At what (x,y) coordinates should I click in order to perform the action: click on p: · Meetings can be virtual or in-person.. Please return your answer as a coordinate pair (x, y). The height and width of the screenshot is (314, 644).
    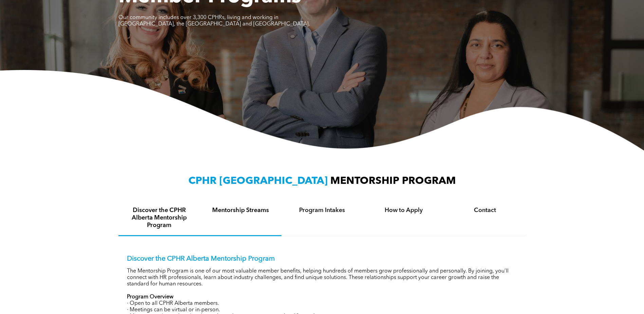
    Looking at the image, I should click on (322, 310).